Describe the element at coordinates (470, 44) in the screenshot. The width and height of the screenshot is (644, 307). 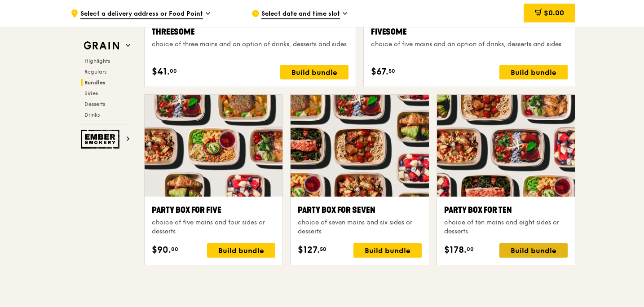
I see `div: choice of five mains and an option of drinks, desserts and sides` at that location.